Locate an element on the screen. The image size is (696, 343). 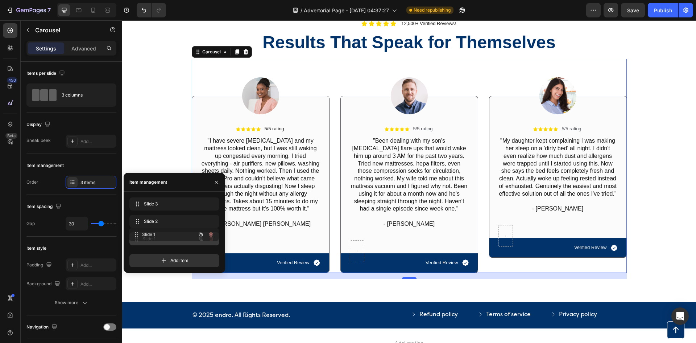
img: gempages_432750572815254551-ef0d89b6-ac25-4a2c-b219-0d7927ae4de1.png is located at coordinates (436, 75).